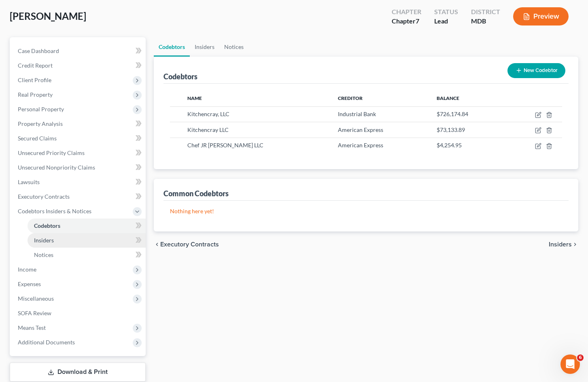 This screenshot has height=382, width=588. What do you see at coordinates (350, 98) in the screenshot?
I see `span: Creditor` at bounding box center [350, 98].